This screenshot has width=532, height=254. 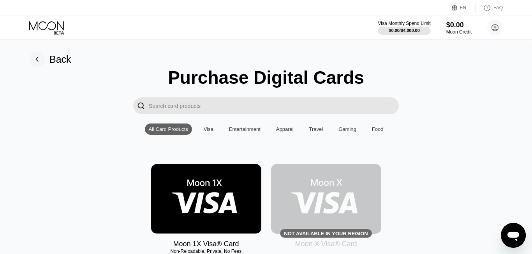 What do you see at coordinates (404, 23) in the screenshot?
I see `div: Visa Monthly Spend Limit` at bounding box center [404, 23].